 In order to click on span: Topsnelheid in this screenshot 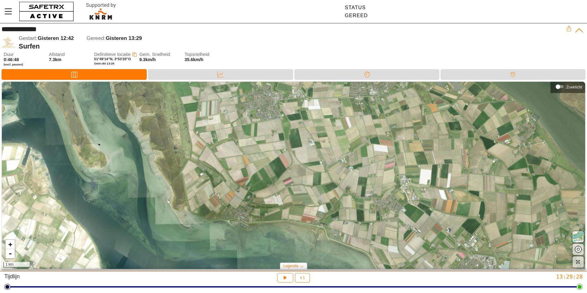, I will do `click(204, 54)`.